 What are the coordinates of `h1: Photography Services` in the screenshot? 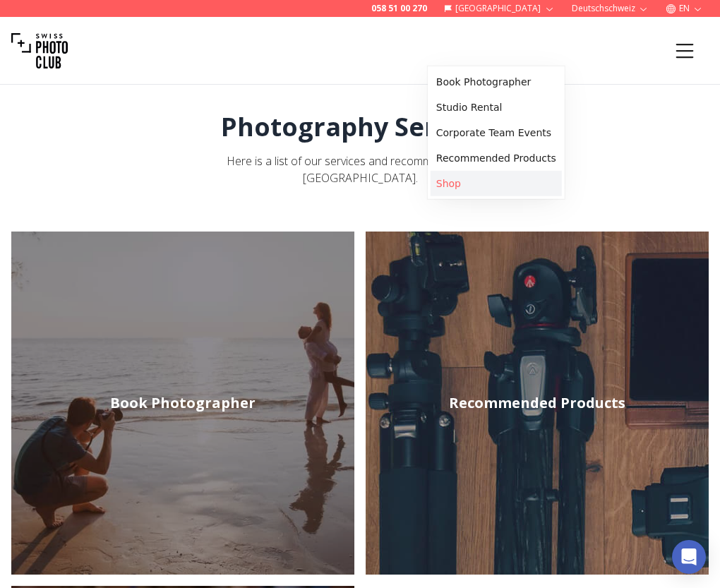 It's located at (360, 127).